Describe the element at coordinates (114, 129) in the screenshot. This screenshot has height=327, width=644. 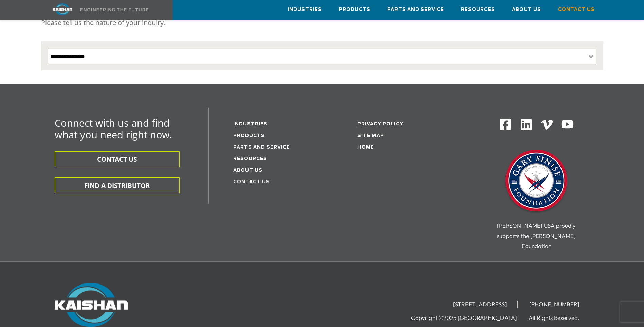
I see `span: Connect with us and find what you need right now.` at that location.